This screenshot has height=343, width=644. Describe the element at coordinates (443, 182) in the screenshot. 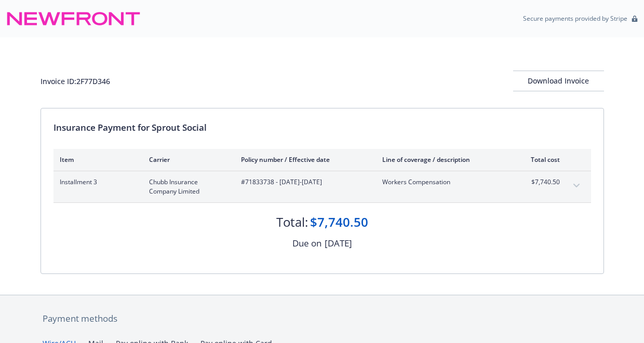

I see `span: Workers Compensation` at that location.